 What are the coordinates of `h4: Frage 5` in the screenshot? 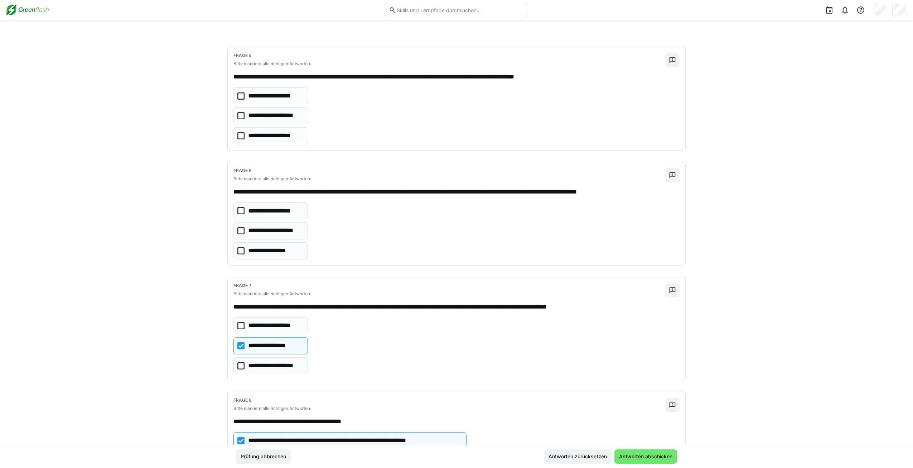 It's located at (450, 56).